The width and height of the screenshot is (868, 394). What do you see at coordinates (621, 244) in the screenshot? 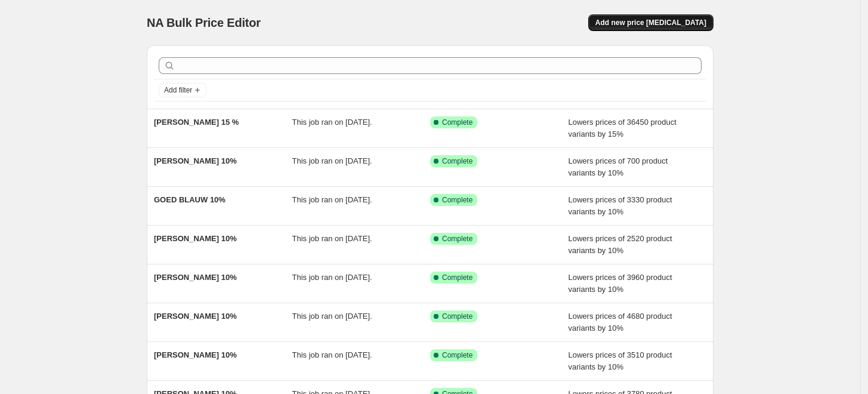
I see `span: Lowers prices of 2520 product variants by 10%` at bounding box center [621, 244].